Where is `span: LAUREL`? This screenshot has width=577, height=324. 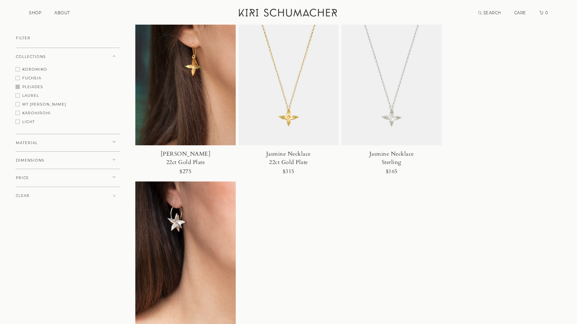 span: LAUREL is located at coordinates (31, 95).